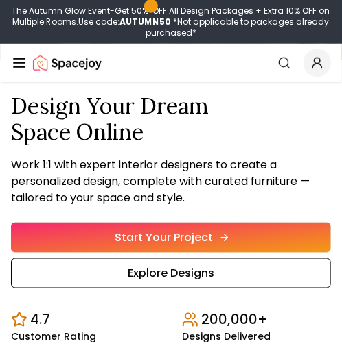  Describe the element at coordinates (171, 274) in the screenshot. I see `a: Explore Designs` at that location.